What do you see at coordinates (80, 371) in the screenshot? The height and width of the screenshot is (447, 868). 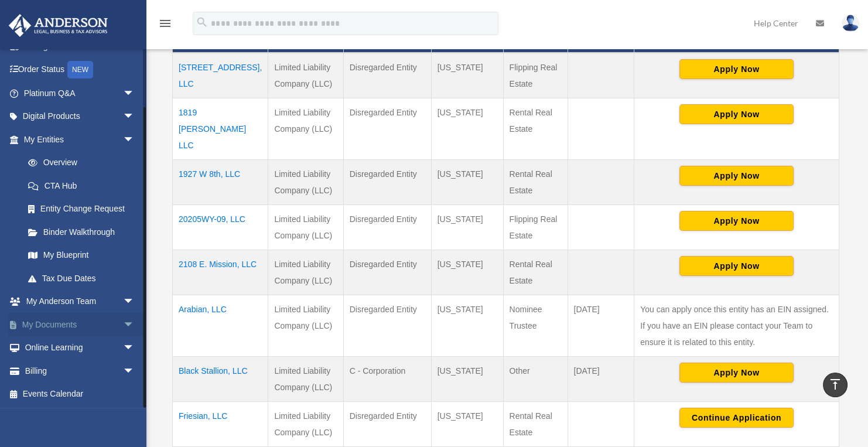 I see `a: Billingarrow_drop_down` at bounding box center [80, 371].